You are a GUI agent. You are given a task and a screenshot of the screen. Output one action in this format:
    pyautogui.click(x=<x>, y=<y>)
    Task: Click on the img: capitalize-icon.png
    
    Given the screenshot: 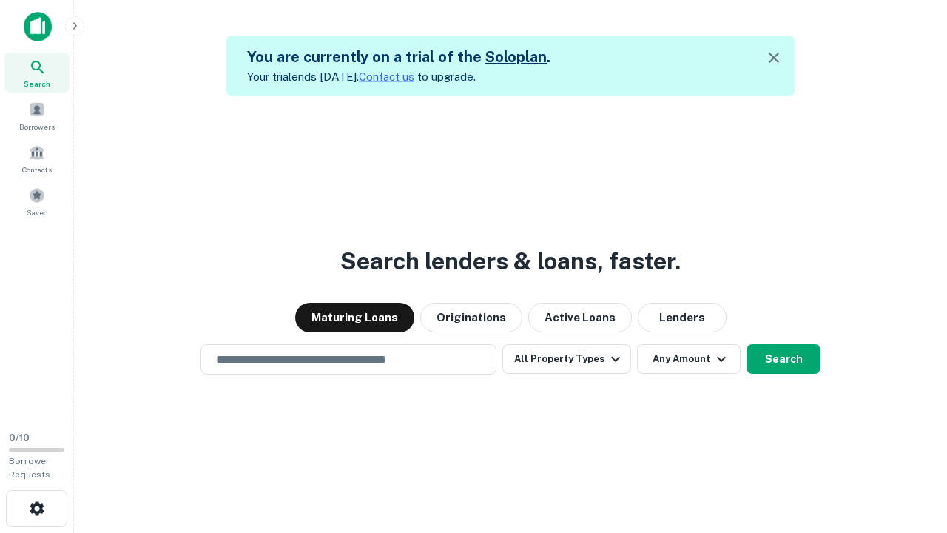 What is the action you would take?
    pyautogui.click(x=38, y=27)
    